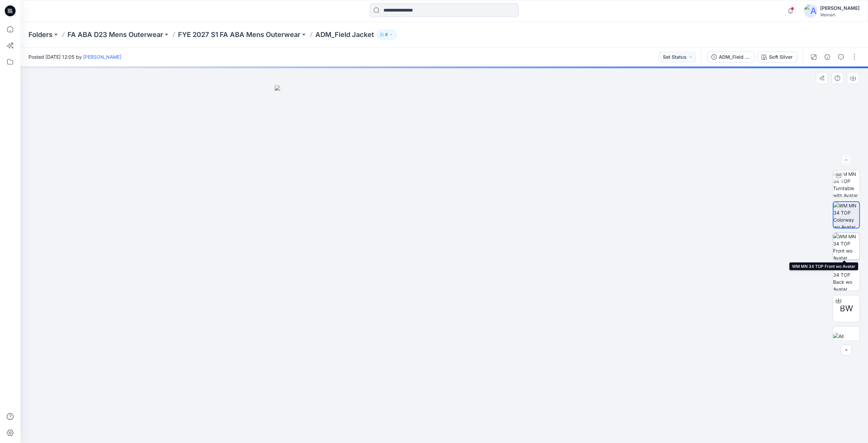 The height and width of the screenshot is (443, 868). I want to click on button: Details, so click(828, 57).